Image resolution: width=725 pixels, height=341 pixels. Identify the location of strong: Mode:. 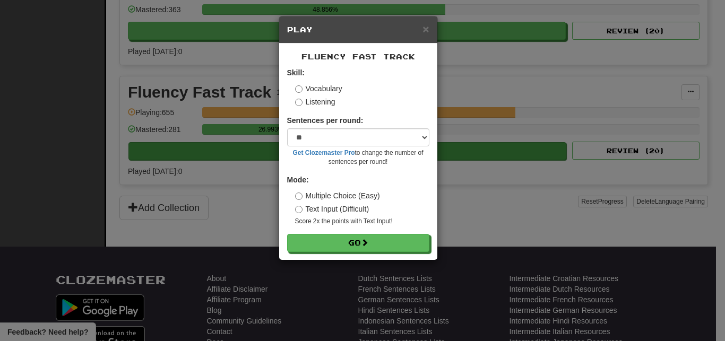
(298, 180).